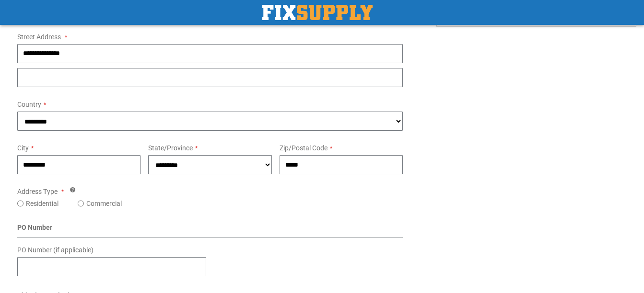 This screenshot has height=293, width=644. Describe the element at coordinates (104, 204) in the screenshot. I see `label: Commercial` at that location.